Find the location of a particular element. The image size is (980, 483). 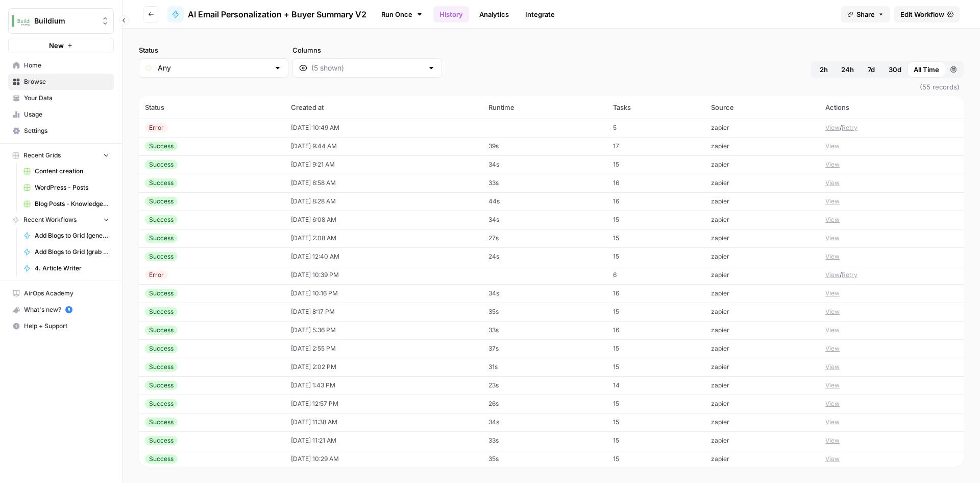

span: 30d is located at coordinates (895, 69).